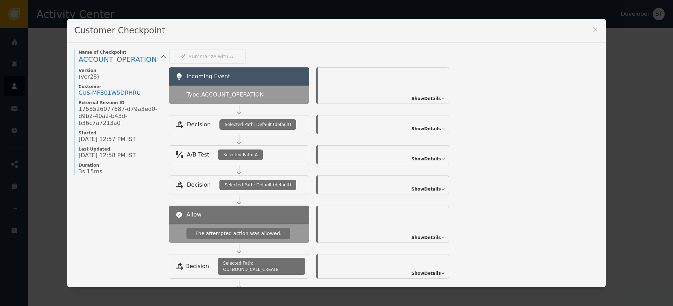 Image resolution: width=673 pixels, height=306 pixels. What do you see at coordinates (262, 266) in the screenshot?
I see `span: Selected Path: OUTBOUND_CALL_CREATE` at bounding box center [262, 266].